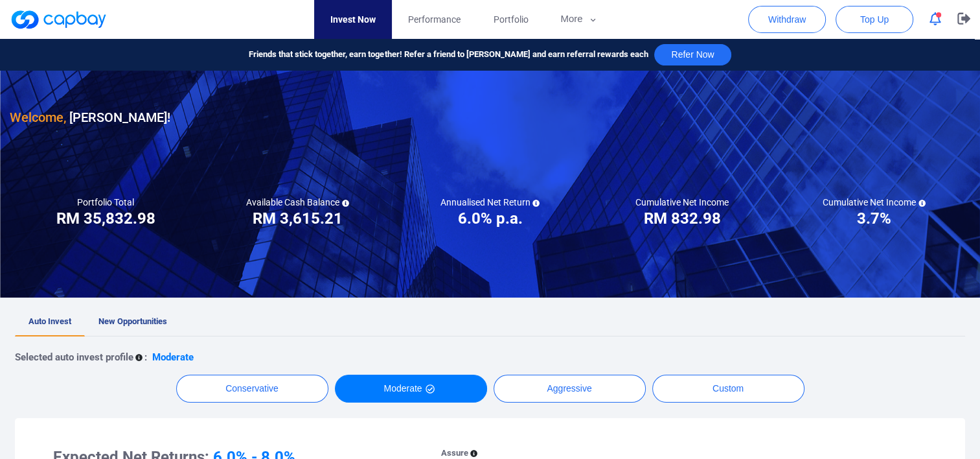 Image resolution: width=980 pixels, height=459 pixels. What do you see at coordinates (874, 19) in the screenshot?
I see `span: Top Up` at bounding box center [874, 19].